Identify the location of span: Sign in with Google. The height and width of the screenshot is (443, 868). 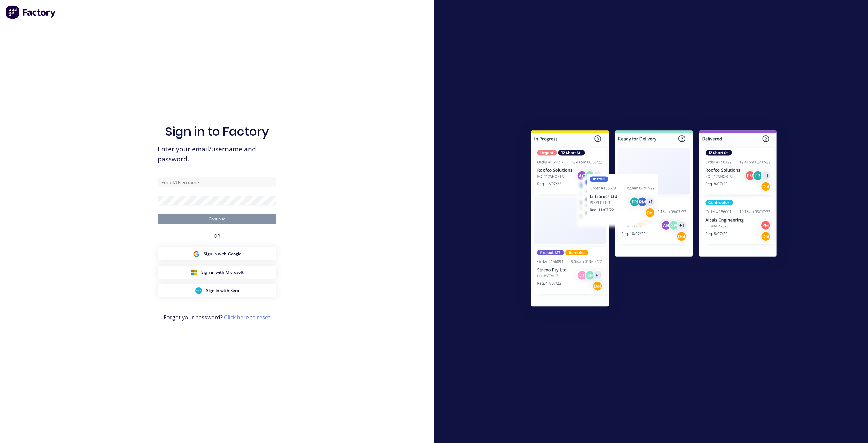
(222, 254).